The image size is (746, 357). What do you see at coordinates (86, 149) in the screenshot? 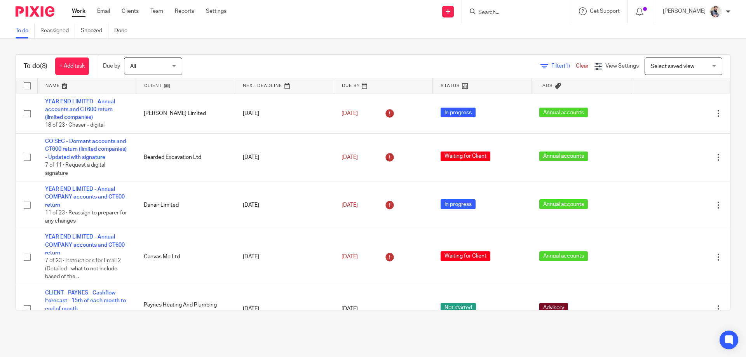
I see `a: CO SEC - Dormant accounts and CT600 return (limited companies) - Updated with signature` at bounding box center [86, 149].